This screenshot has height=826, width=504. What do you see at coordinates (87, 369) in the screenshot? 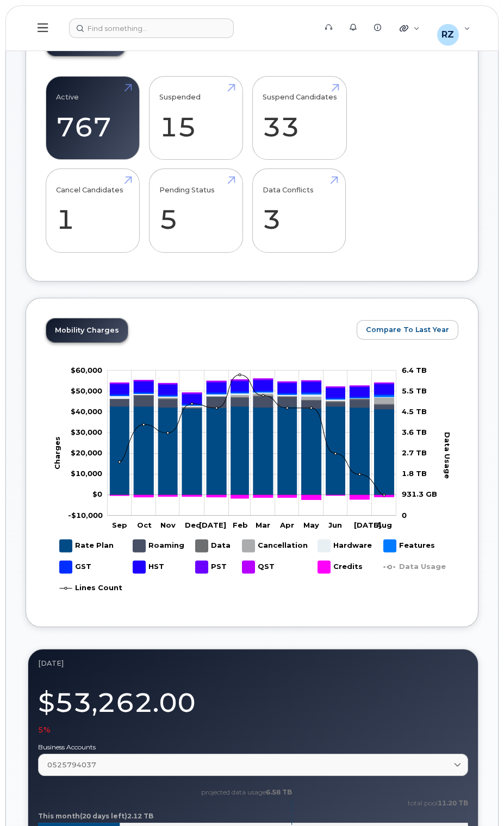
I see `tspan: $60,000` at bounding box center [87, 369].